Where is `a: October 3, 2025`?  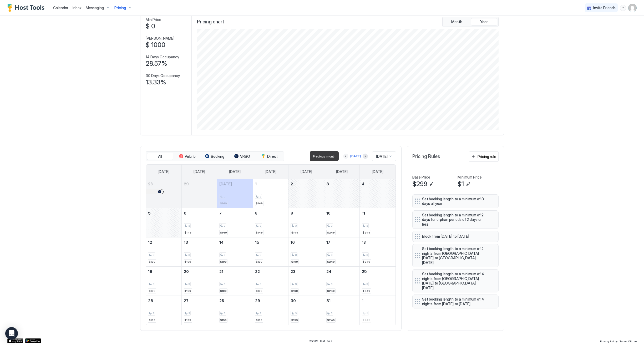
a: October 3, 2025 is located at coordinates (342, 184).